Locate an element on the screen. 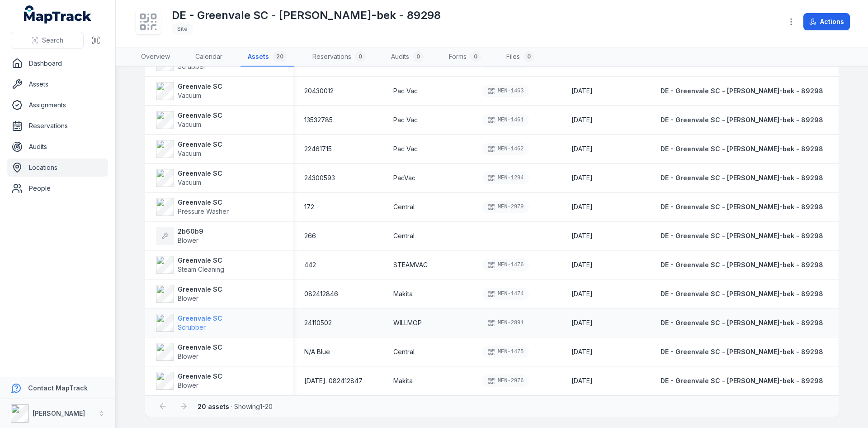 The width and height of the screenshot is (868, 428). span: 266 is located at coordinates (310, 236).